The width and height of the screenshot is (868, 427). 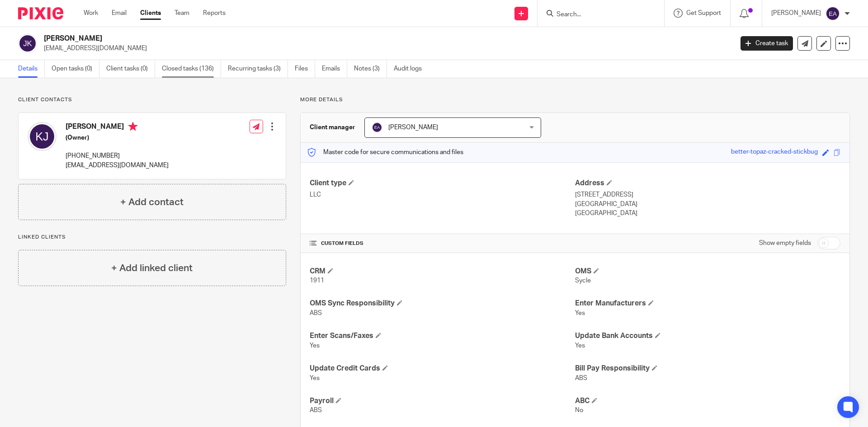 I want to click on a: Clients, so click(x=151, y=13).